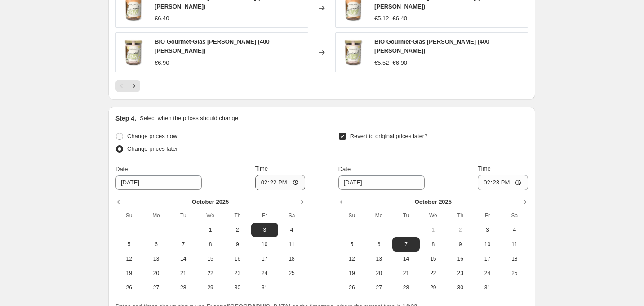 The width and height of the screenshot is (644, 306). I want to click on span: 7, so click(183, 244).